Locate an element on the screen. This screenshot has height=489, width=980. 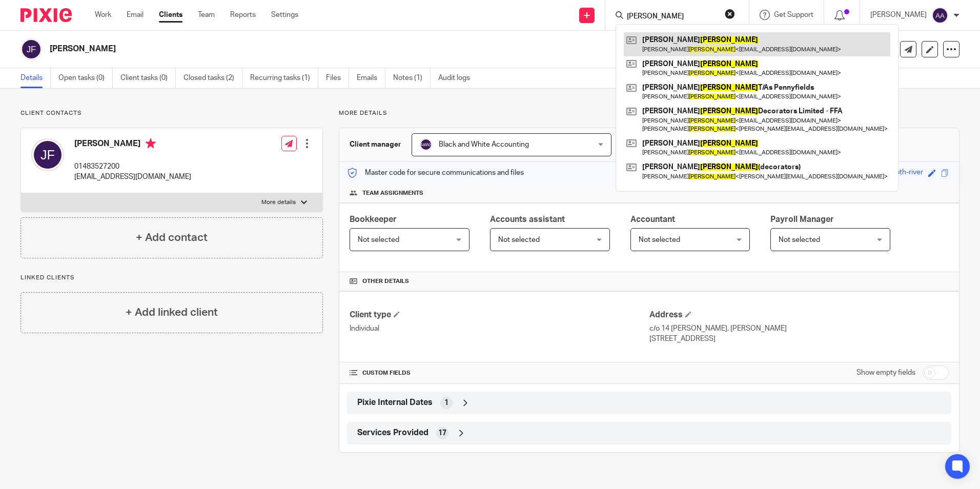
a: Closed tasks (2) is located at coordinates (212, 78).